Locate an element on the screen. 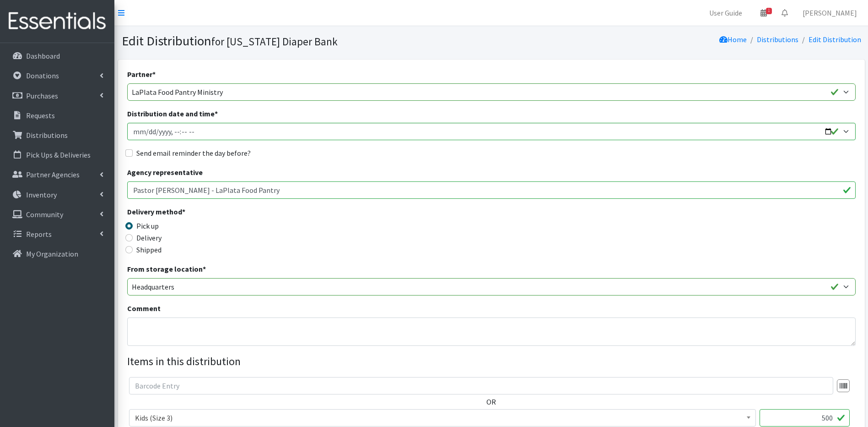 The width and height of the screenshot is (868, 427). a: 1 is located at coordinates (764, 13).